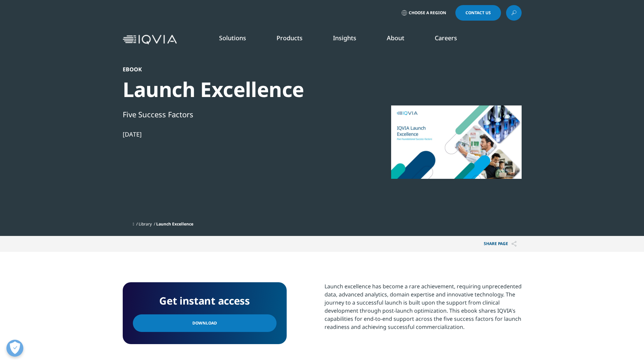  What do you see at coordinates (514, 244) in the screenshot?
I see `img: Share PAGE` at bounding box center [514, 244].